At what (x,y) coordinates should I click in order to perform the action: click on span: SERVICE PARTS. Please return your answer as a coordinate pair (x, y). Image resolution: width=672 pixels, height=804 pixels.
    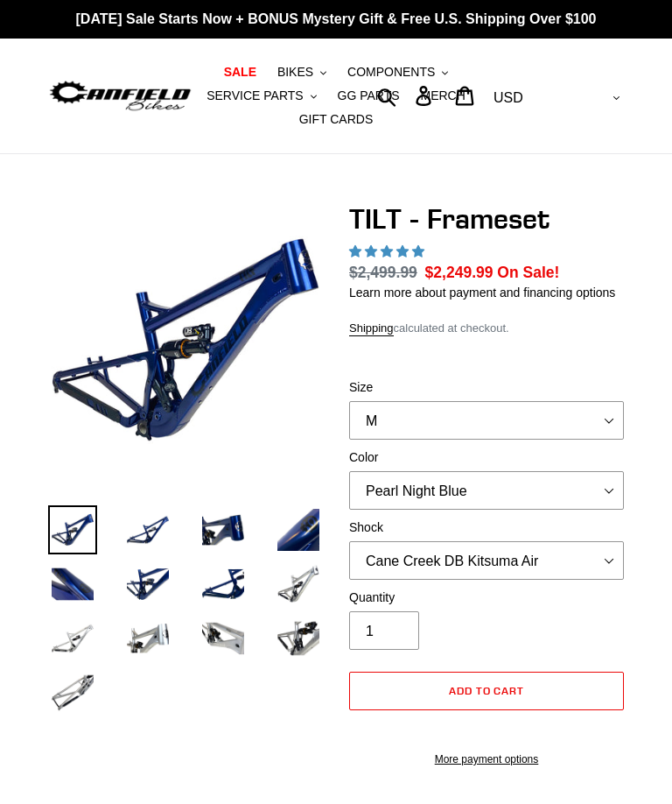
    Looking at the image, I should click on (255, 95).